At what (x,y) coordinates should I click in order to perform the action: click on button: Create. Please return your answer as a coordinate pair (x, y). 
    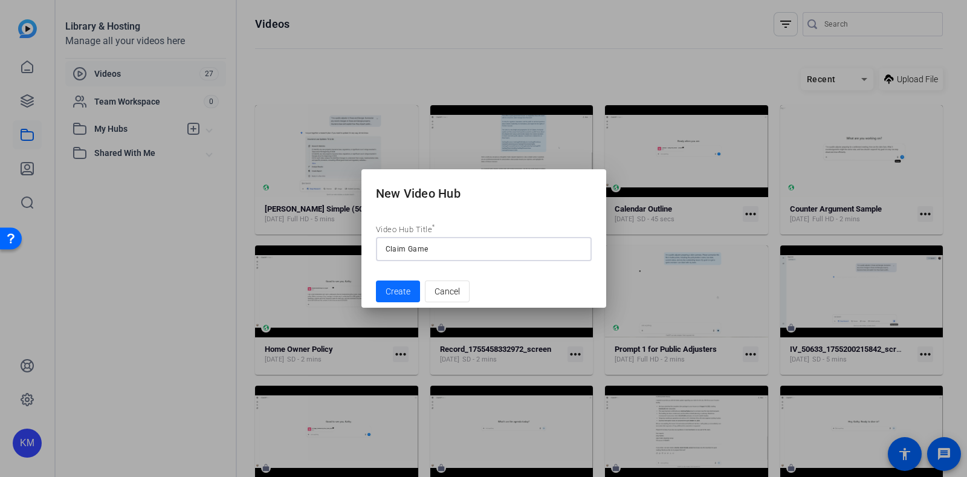
    Looking at the image, I should click on (398, 291).